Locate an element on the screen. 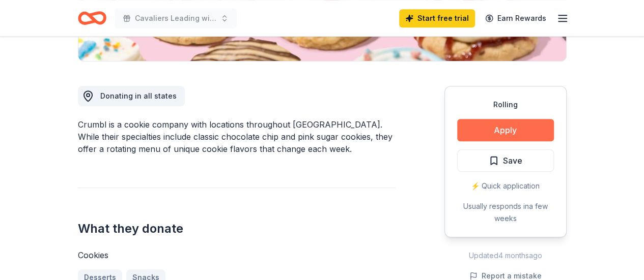 This screenshot has width=644, height=280. a: Home is located at coordinates (92, 18).